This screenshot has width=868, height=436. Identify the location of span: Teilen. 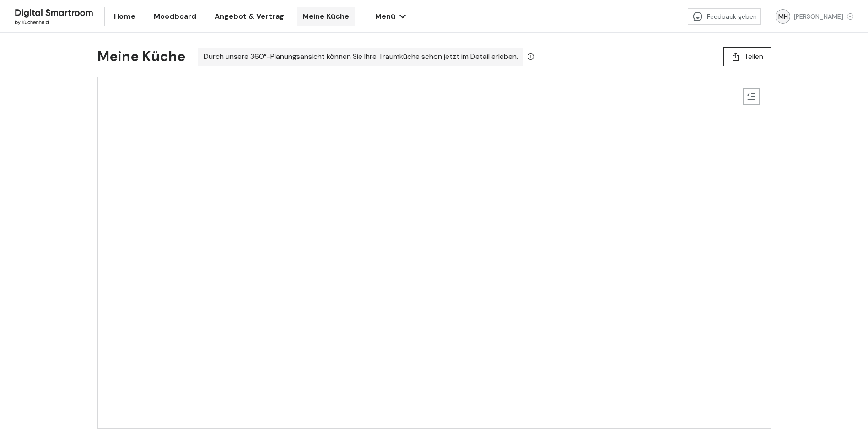
(754, 57).